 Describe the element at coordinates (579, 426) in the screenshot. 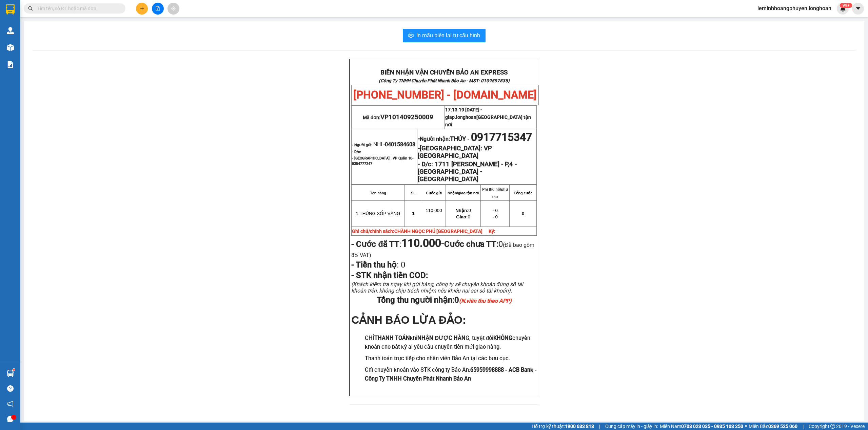

I see `strong: 1900 633 818` at that location.